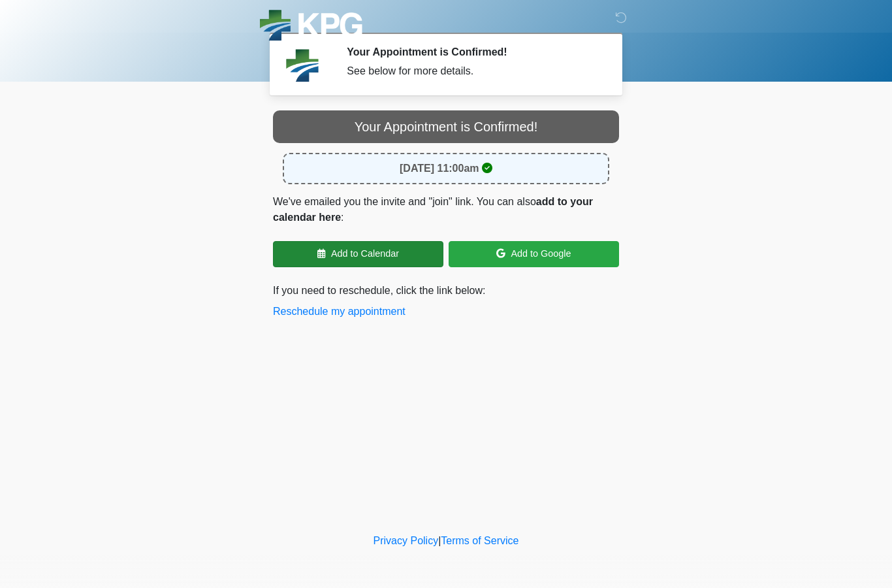 This screenshot has width=892, height=588. Describe the element at coordinates (303, 65) in the screenshot. I see `img: Agent Avatar` at that location.